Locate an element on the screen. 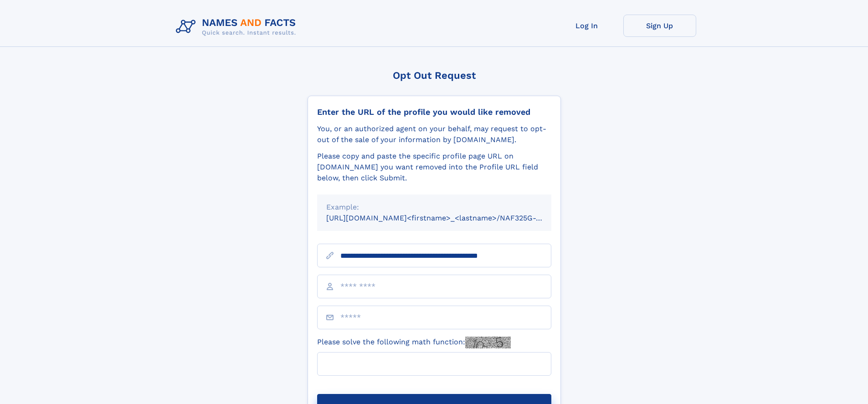  a: Log In is located at coordinates (587, 25).